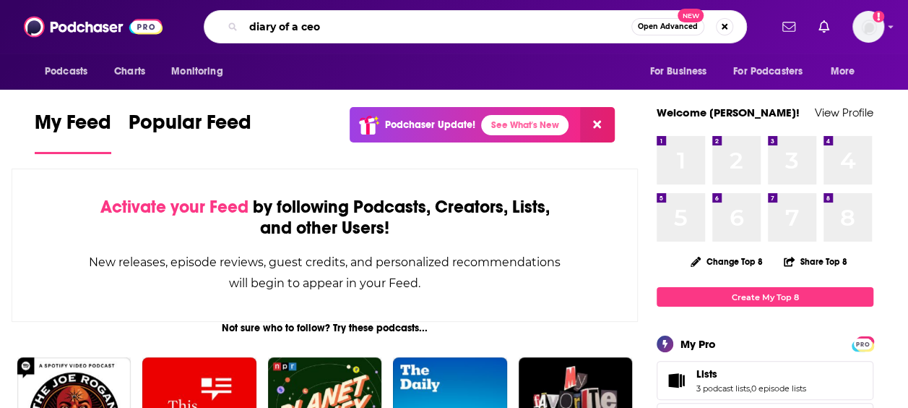 The width and height of the screenshot is (908, 408). Describe the element at coordinates (437, 27) in the screenshot. I see `input: Search podcasts, credits, & more...` at that location.